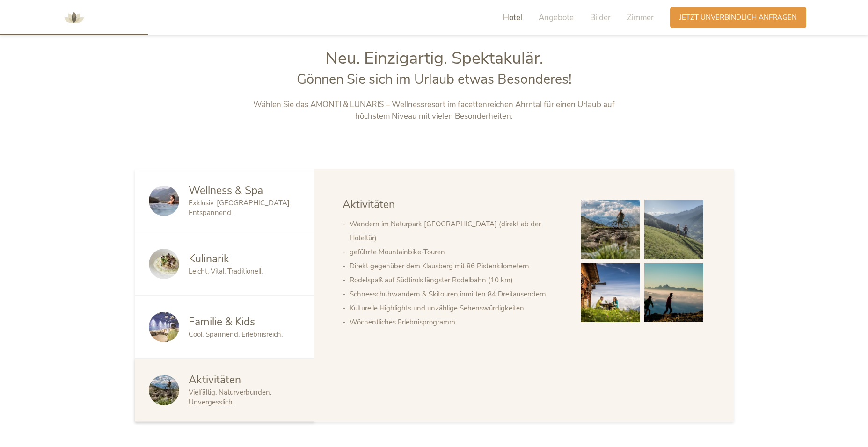 The image size is (868, 447). I want to click on span: Vielfältig. Naturverbunden. Unvergesslich., so click(230, 397).